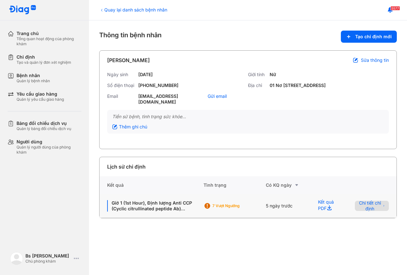 The image size is (407, 275). I want to click on div: Bảng đối chiếu dịch vụ, so click(44, 123).